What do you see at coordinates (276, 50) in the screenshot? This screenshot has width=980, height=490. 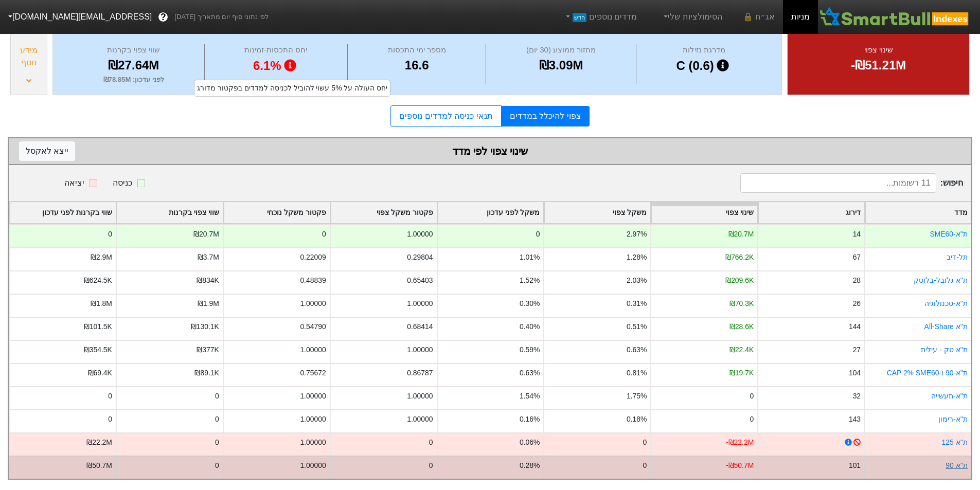 I see `div: יחס התכסות-זמינות` at bounding box center [276, 50].